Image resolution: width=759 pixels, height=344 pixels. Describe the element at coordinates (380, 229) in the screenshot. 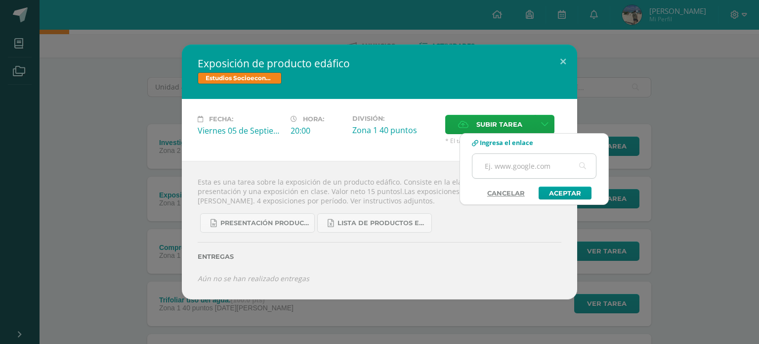

I see `div: Esta es una tarea sobre la exposición de un producto edáfico. Consiste en la elaboración de una p...` at that location.